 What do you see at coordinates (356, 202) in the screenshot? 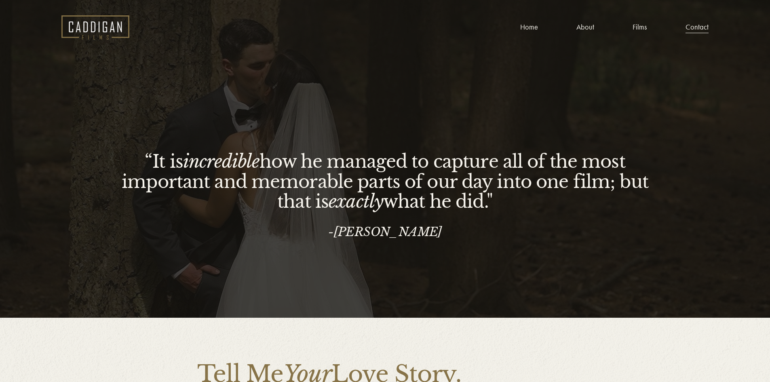
I see `em: exactly` at bounding box center [356, 202].